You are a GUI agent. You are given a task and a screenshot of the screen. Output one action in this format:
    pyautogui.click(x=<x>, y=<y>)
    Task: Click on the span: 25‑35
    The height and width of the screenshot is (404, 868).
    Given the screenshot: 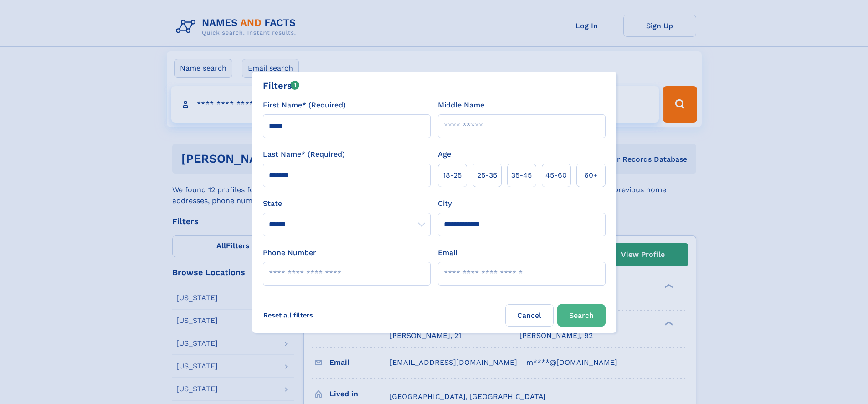 What is the action you would take?
    pyautogui.click(x=487, y=175)
    